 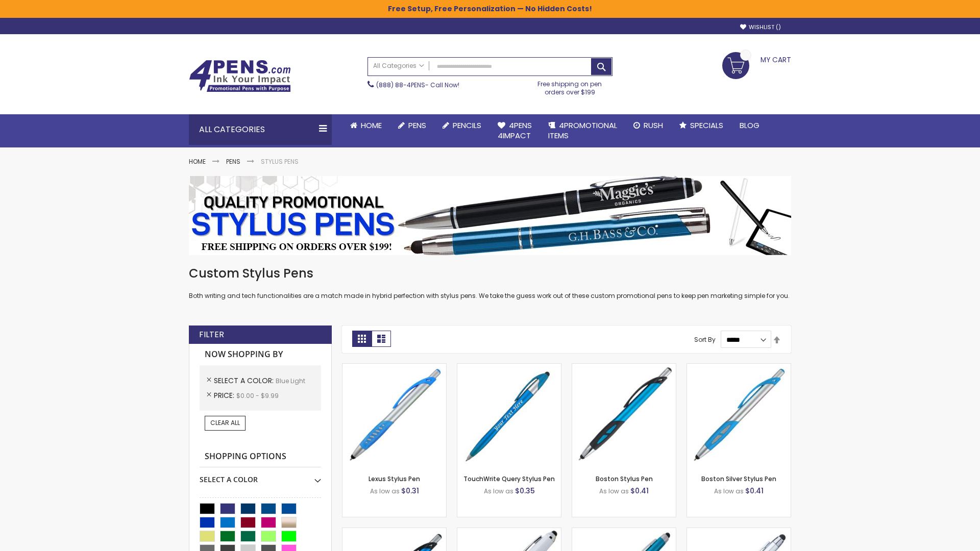 What do you see at coordinates (514, 131) in the screenshot?
I see `a: 4Pens4impact` at bounding box center [514, 131].